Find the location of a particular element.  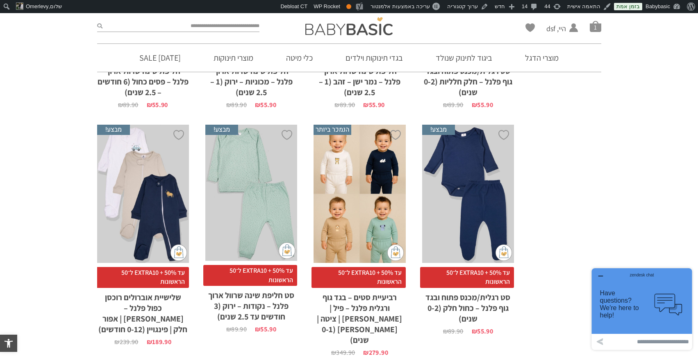

td: Have questions? We're here to help! is located at coordinates (33, 39).